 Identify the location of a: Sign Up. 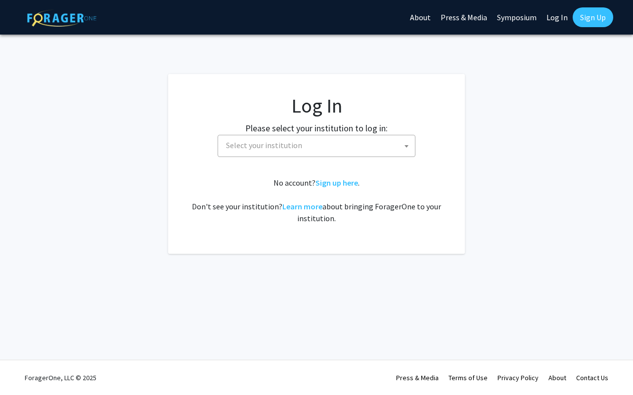
(593, 17).